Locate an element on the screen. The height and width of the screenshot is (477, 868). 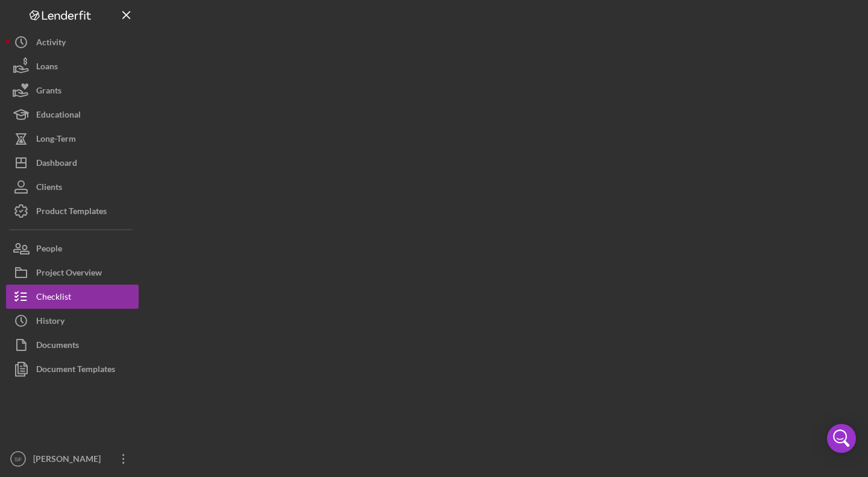
button: History is located at coordinates (72, 321).